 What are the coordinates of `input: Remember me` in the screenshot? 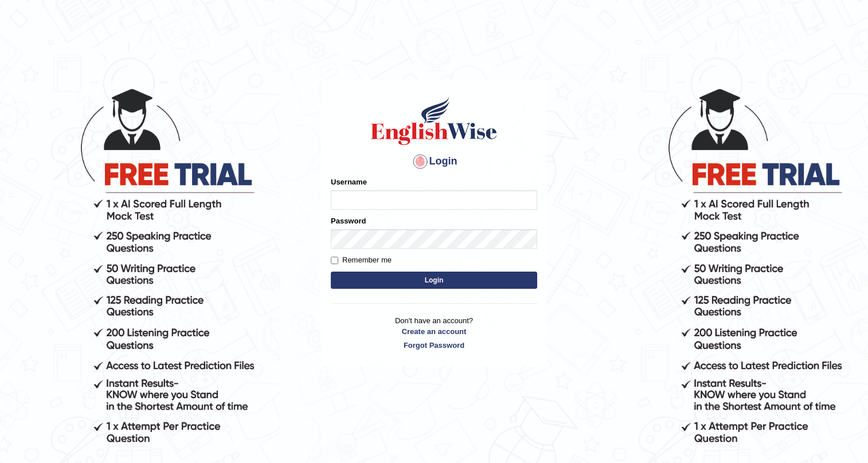 It's located at (334, 260).